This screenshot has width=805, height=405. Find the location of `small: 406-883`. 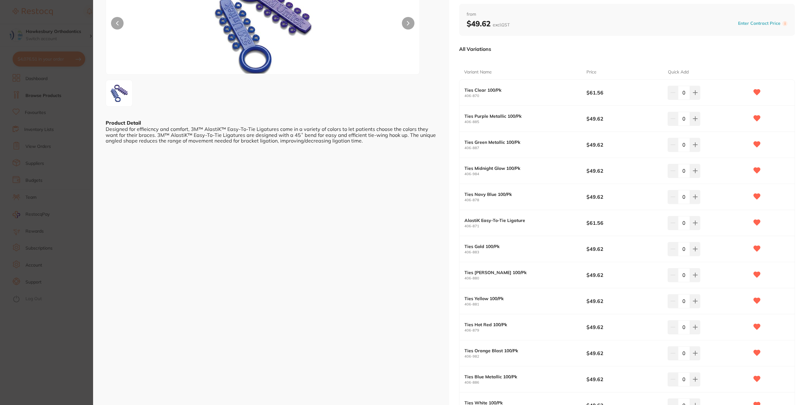

small: 406-883 is located at coordinates (525, 252).